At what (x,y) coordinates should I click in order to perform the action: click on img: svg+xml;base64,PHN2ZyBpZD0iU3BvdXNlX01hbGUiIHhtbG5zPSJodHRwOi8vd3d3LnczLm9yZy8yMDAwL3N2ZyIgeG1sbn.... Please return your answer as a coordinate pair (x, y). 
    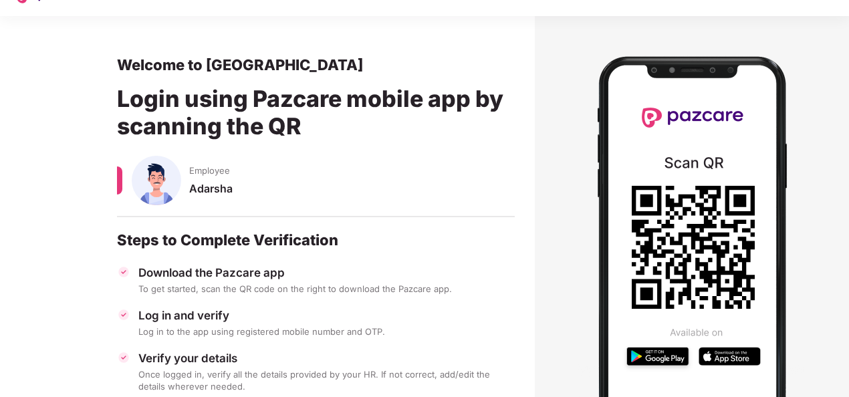
    Looking at the image, I should click on (157, 181).